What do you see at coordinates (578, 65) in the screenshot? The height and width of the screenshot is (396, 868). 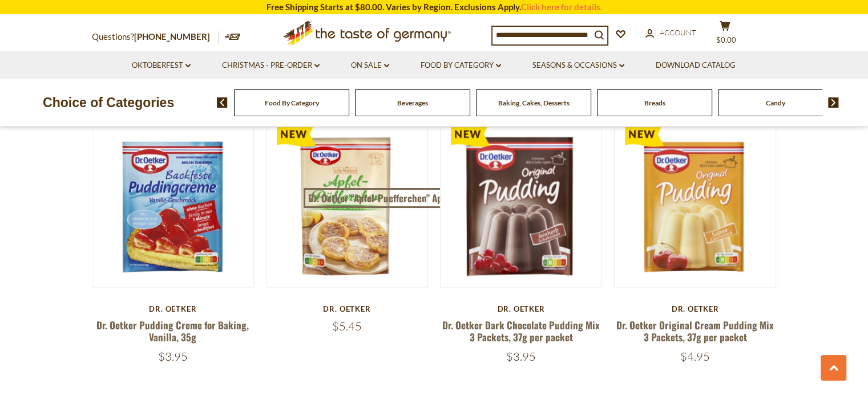 I see `a: Seasons & Occasions` at bounding box center [578, 65].